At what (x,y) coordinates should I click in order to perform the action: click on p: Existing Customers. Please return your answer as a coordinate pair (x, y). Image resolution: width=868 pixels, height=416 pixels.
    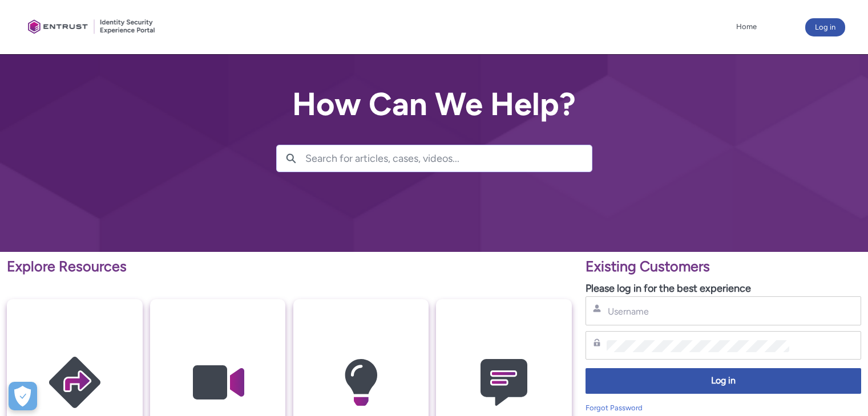
    Looking at the image, I should click on (723, 267).